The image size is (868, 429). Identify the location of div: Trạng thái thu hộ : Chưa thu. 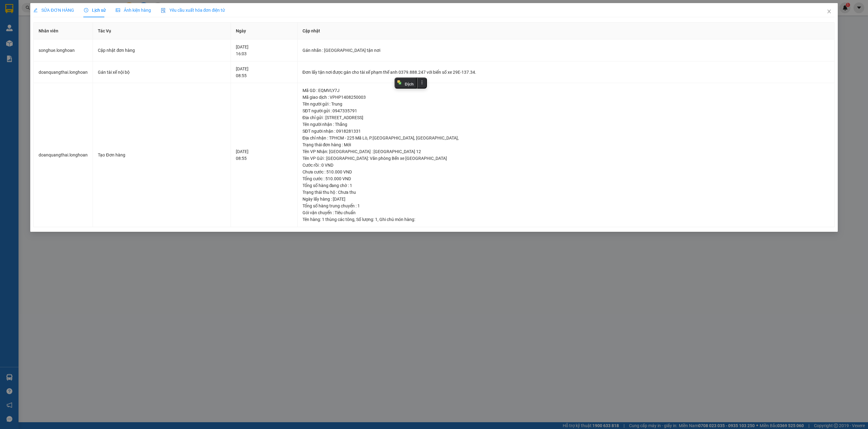
(566, 192).